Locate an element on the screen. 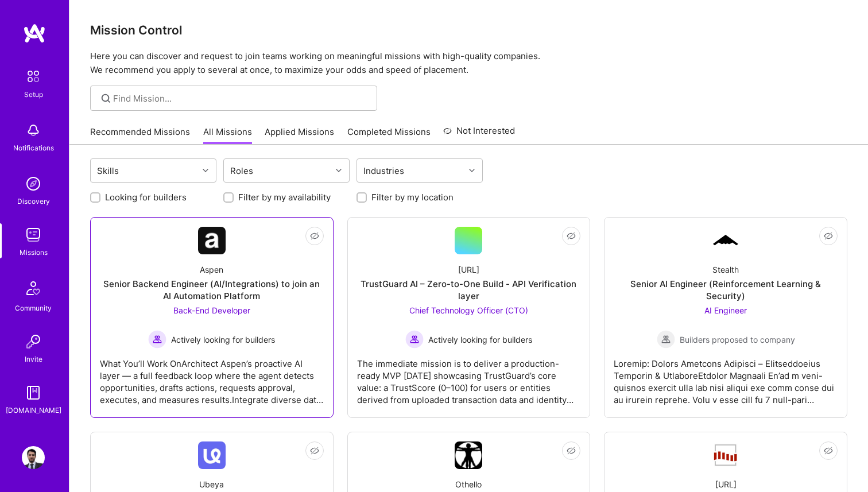 This screenshot has width=868, height=492. label: Filter by my availability is located at coordinates (284, 197).